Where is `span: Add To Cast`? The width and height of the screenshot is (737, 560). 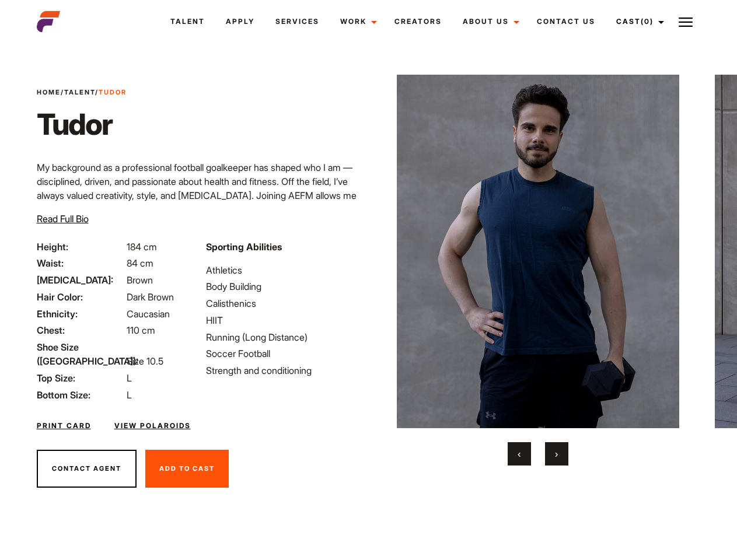 span: Add To Cast is located at coordinates (187, 469).